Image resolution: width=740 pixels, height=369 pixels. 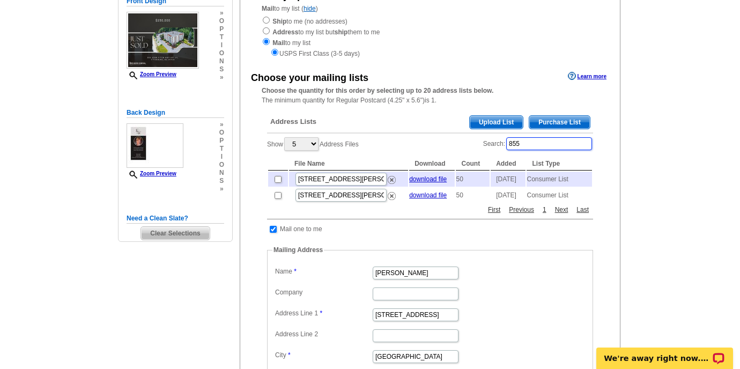 I want to click on button: Open LiveChat chat widget, so click(x=130, y=23).